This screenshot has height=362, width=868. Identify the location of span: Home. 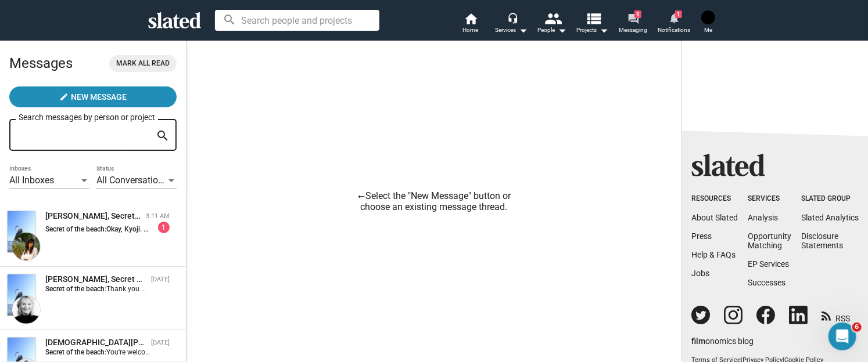
(471, 30).